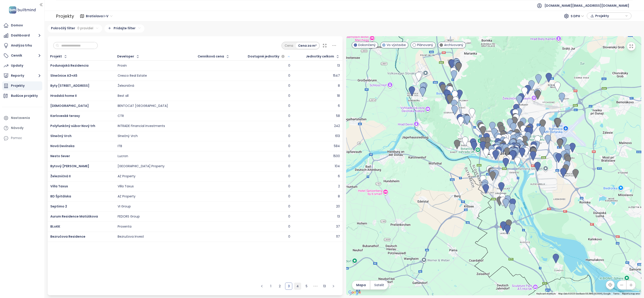 This screenshot has height=298, width=644. Describe the element at coordinates (69, 66) in the screenshot. I see `a: Podunajská Rezidencia` at that location.